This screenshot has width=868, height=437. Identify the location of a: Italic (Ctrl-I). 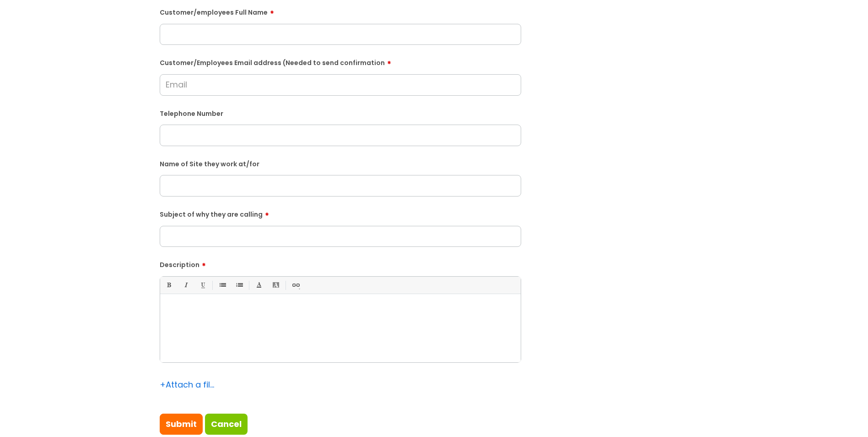
(186, 285).